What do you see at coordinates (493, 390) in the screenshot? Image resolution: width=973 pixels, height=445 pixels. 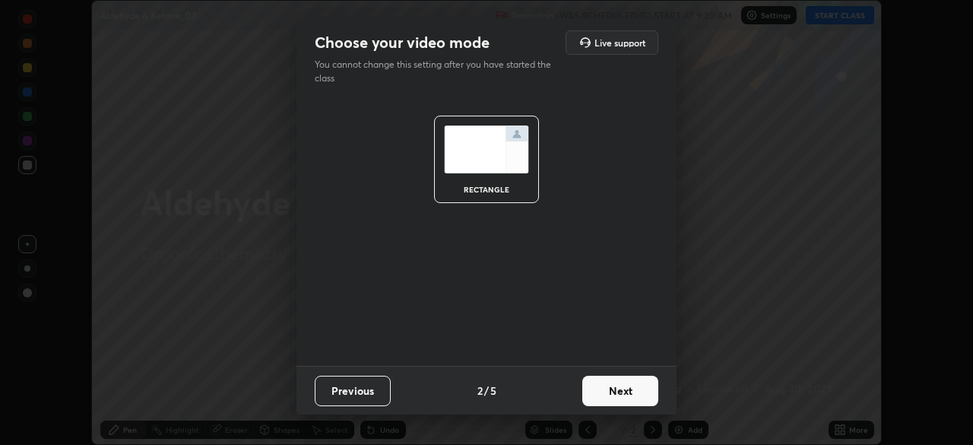 I see `h4: 5` at bounding box center [493, 390].